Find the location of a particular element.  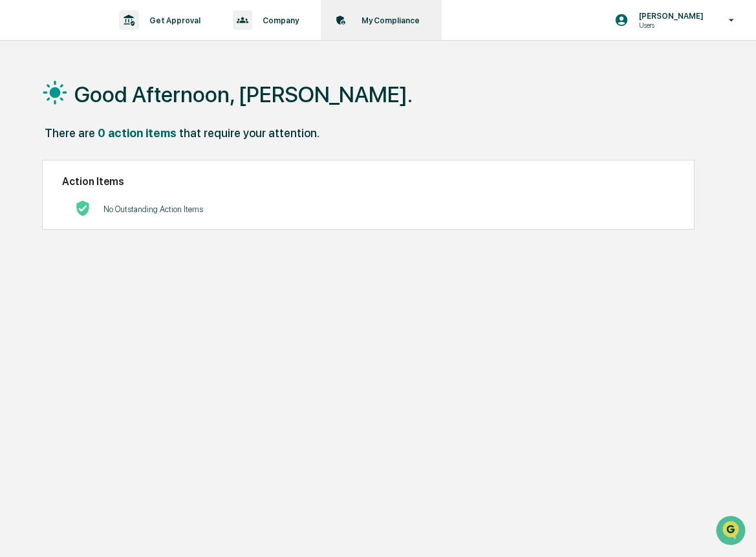

p: No Outstanding Action Items is located at coordinates (153, 209).